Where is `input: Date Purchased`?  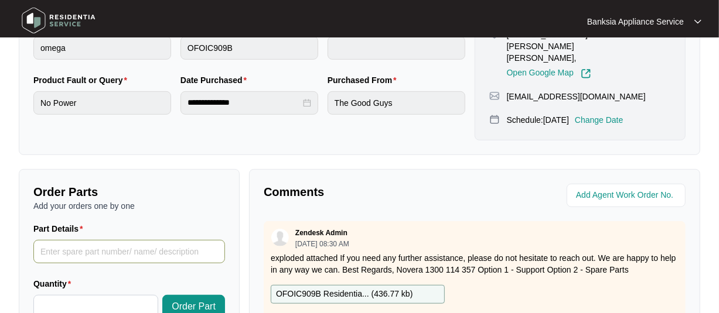
input: Date Purchased is located at coordinates (244, 103).